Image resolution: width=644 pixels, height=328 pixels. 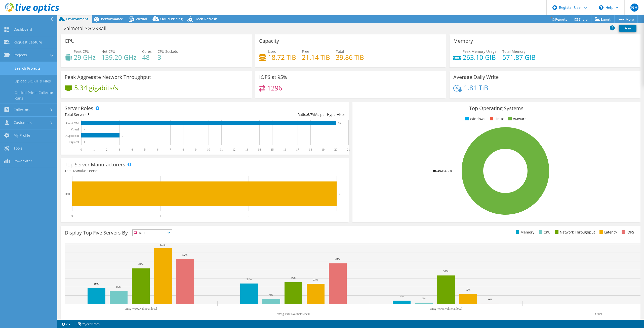 I want to click on text: 33%, so click(x=446, y=271).